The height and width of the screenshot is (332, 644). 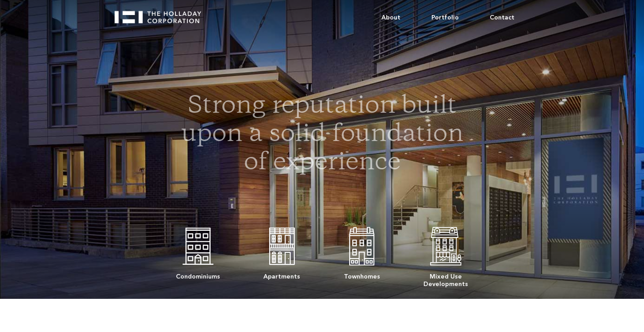 What do you see at coordinates (282, 274) in the screenshot?
I see `div: Apartments` at bounding box center [282, 274].